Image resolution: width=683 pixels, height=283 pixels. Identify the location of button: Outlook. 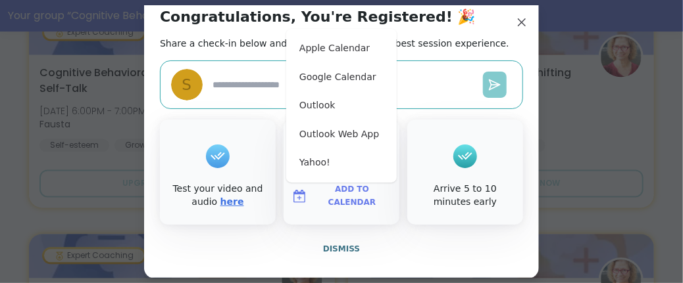
(341, 106).